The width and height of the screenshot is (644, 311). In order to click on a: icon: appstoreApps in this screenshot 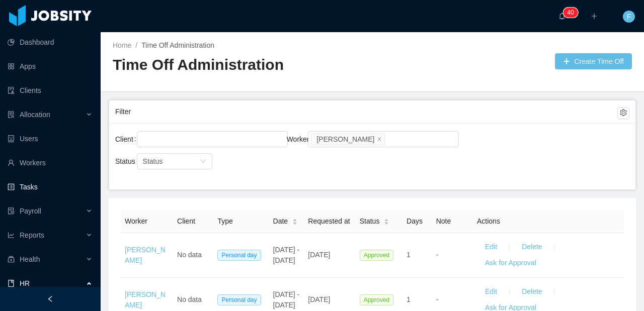, I will do `click(50, 67)`.